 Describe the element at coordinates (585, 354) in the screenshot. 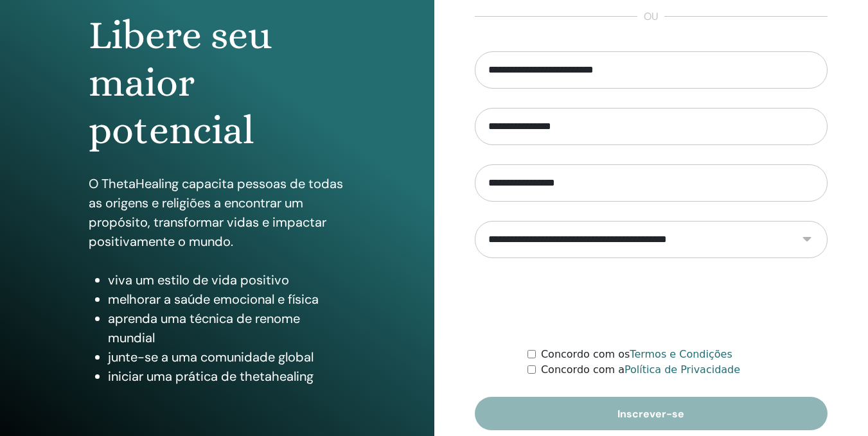

I see `font: Concordo com os` at that location.